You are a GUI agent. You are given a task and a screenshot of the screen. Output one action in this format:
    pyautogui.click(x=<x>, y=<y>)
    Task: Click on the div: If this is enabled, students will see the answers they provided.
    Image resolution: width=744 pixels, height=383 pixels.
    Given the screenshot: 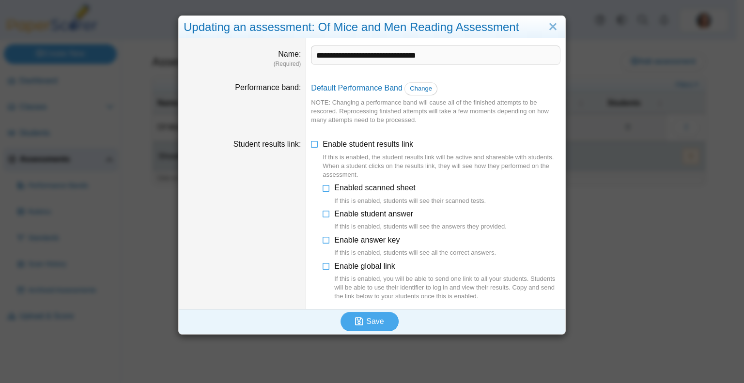 What is the action you would take?
    pyautogui.click(x=420, y=227)
    